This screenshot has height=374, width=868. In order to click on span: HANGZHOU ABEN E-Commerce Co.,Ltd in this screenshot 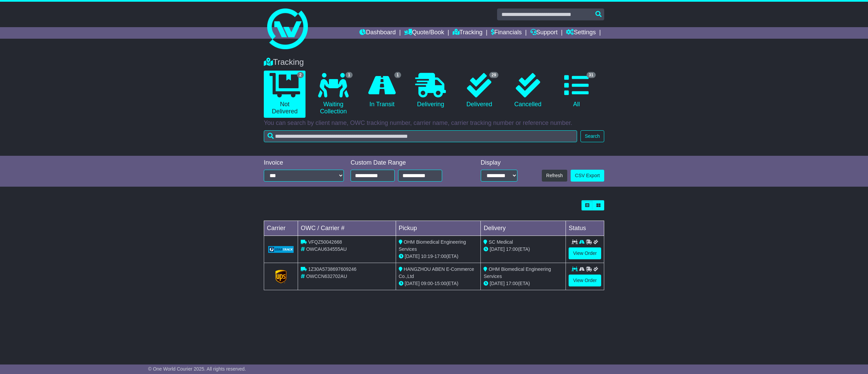, I will do `click(436, 273)`.